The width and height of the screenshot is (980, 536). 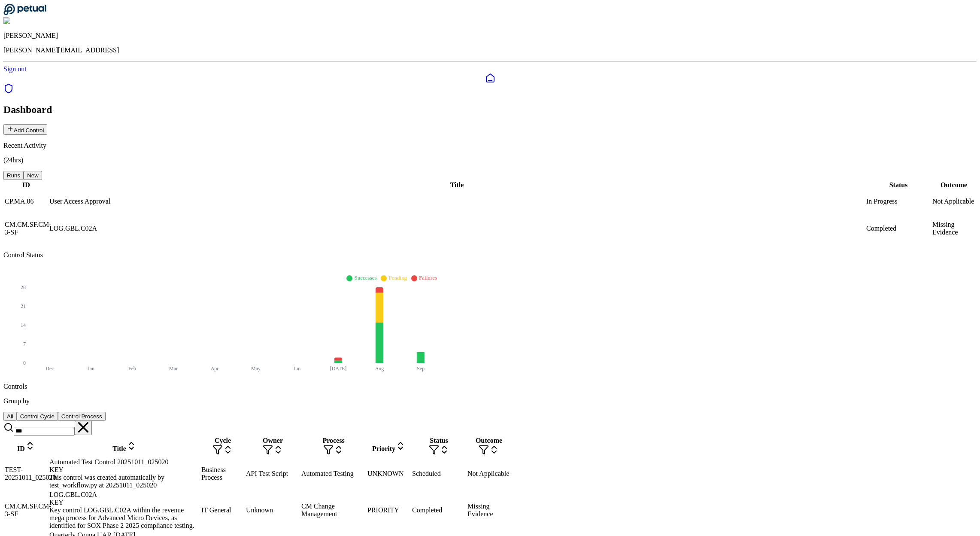 I want to click on span: Successes, so click(x=365, y=277).